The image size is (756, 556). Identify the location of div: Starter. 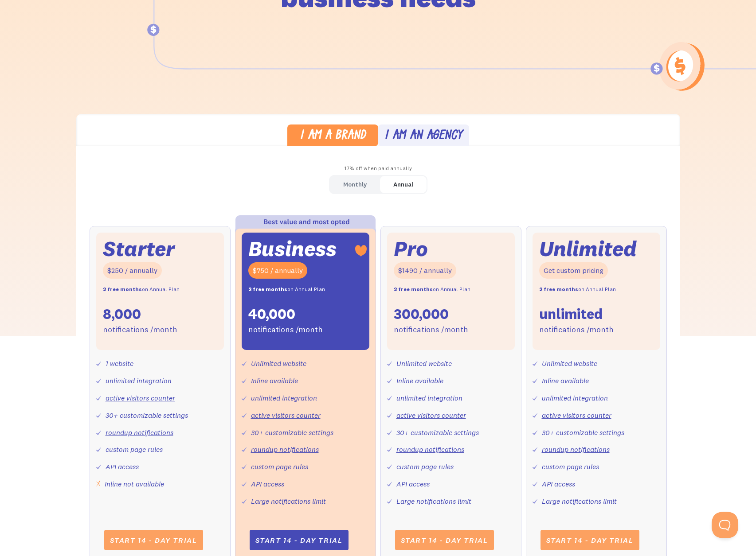
(139, 249).